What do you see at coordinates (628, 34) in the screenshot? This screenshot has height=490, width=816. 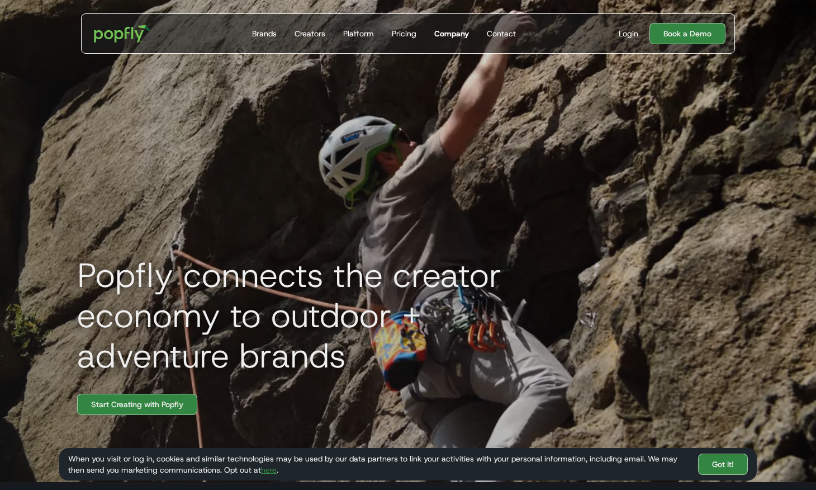 I see `div: Login` at bounding box center [628, 34].